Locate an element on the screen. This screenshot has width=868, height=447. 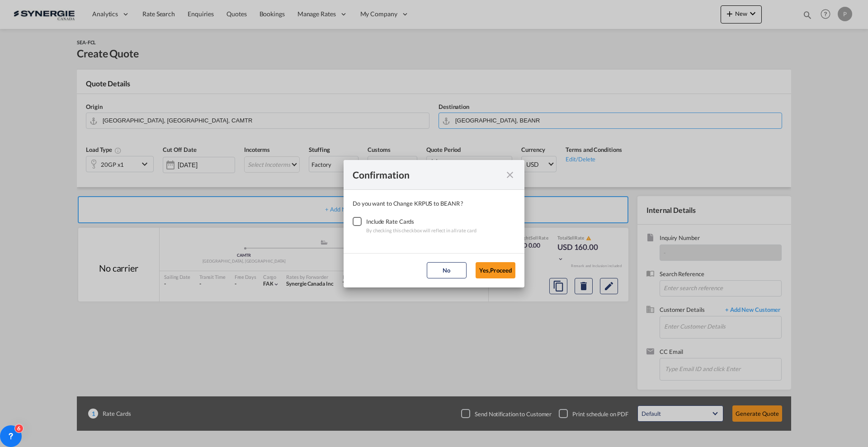
div: Confirmation is located at coordinates (426, 175).